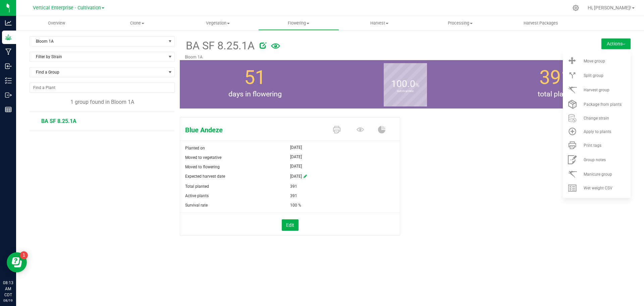 The width and height of the screenshot is (644, 306). I want to click on a: Harvest, so click(379, 23).